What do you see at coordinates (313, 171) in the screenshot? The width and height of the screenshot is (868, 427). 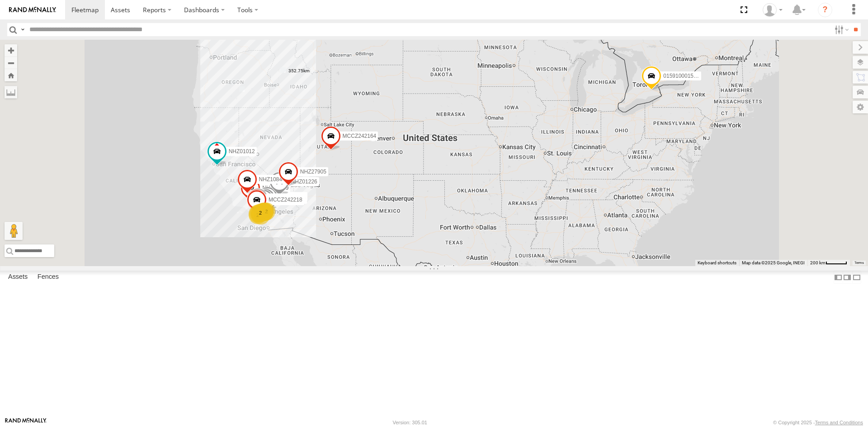 I see `span: NHZ27905` at bounding box center [313, 171].